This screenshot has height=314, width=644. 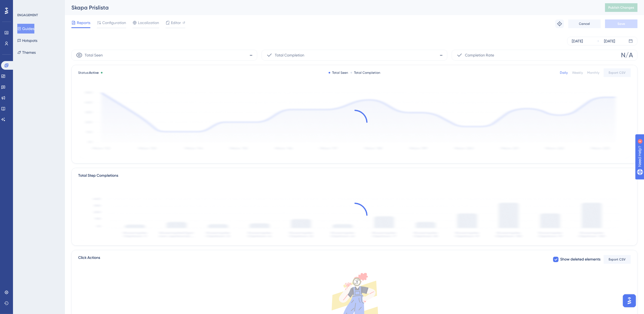 What do you see at coordinates (365, 72) in the screenshot?
I see `div: Total Completion` at bounding box center [365, 72].